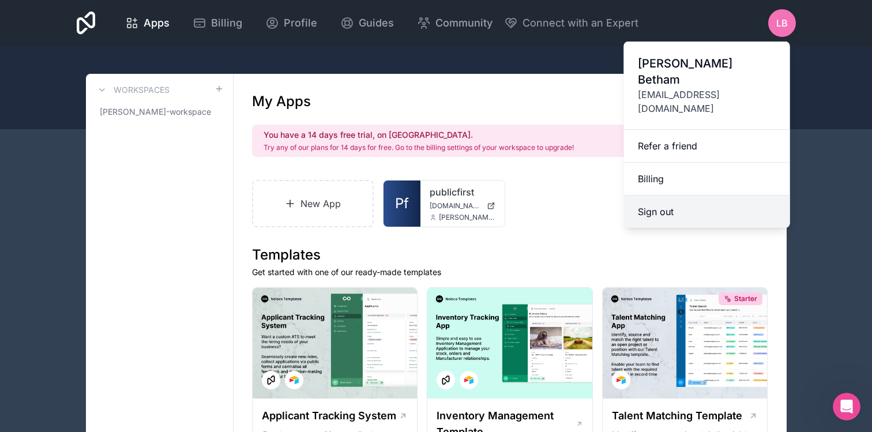 The width and height of the screenshot is (872, 432). Describe the element at coordinates (510, 255) in the screenshot. I see `h1: Templates` at that location.